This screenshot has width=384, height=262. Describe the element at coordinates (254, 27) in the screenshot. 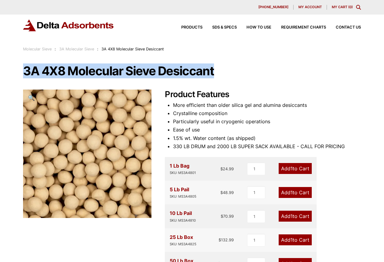

I see `a: How to Use` at that location.